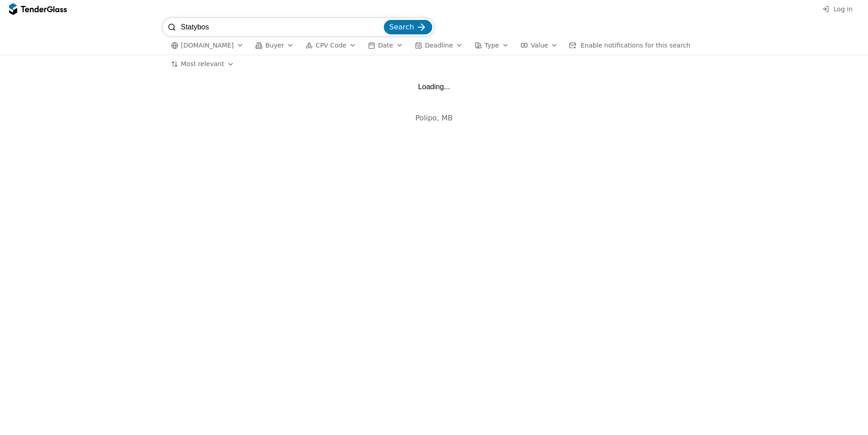 Image resolution: width=868 pixels, height=435 pixels. What do you see at coordinates (635, 45) in the screenshot?
I see `span: Enable notifications for this search` at bounding box center [635, 45].